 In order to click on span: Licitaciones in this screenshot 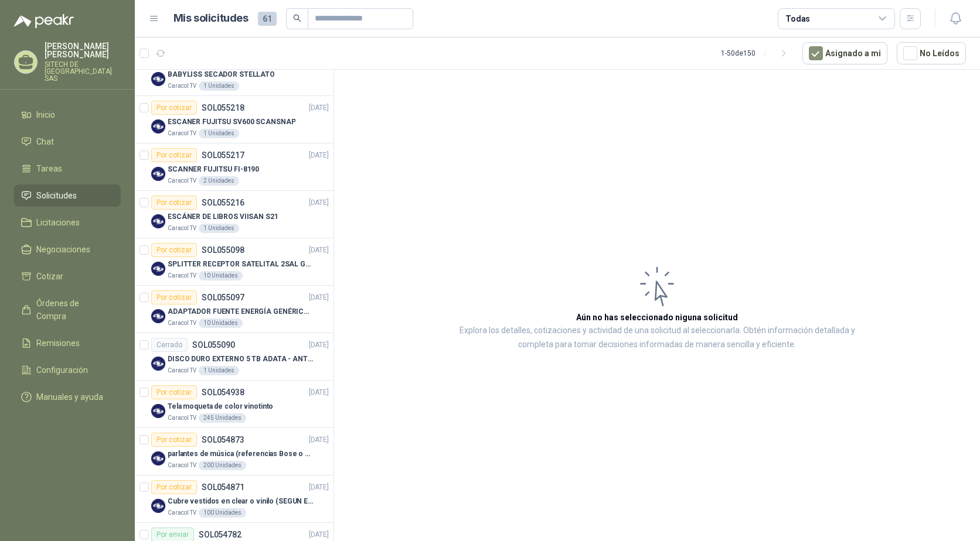, I will do `click(58, 223)`.